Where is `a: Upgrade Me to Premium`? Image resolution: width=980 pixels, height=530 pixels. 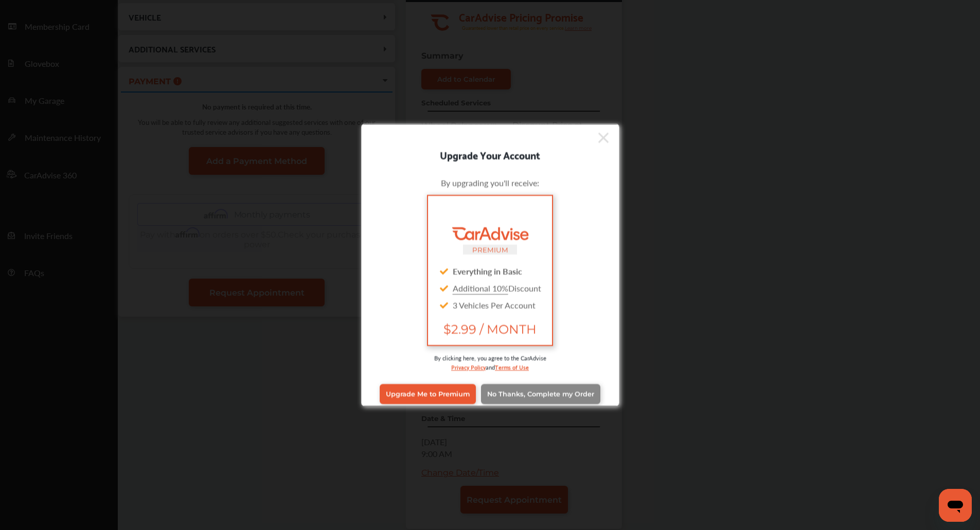 a: Upgrade Me to Premium is located at coordinates (428, 394).